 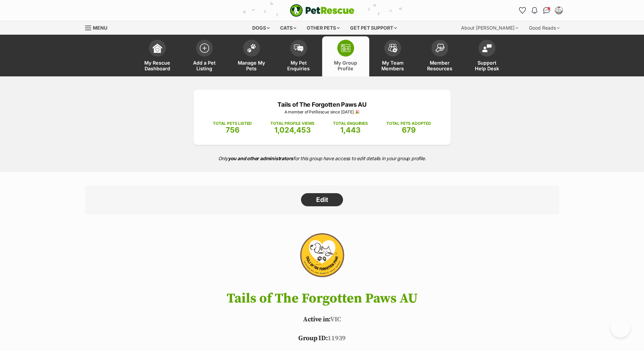 I want to click on span: Group ID:, so click(x=312, y=338).